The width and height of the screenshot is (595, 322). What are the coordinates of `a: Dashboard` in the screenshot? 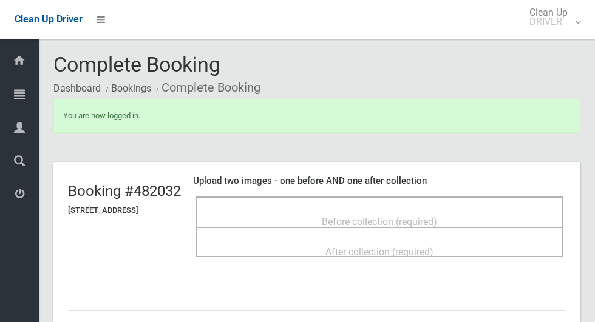 It's located at (77, 88).